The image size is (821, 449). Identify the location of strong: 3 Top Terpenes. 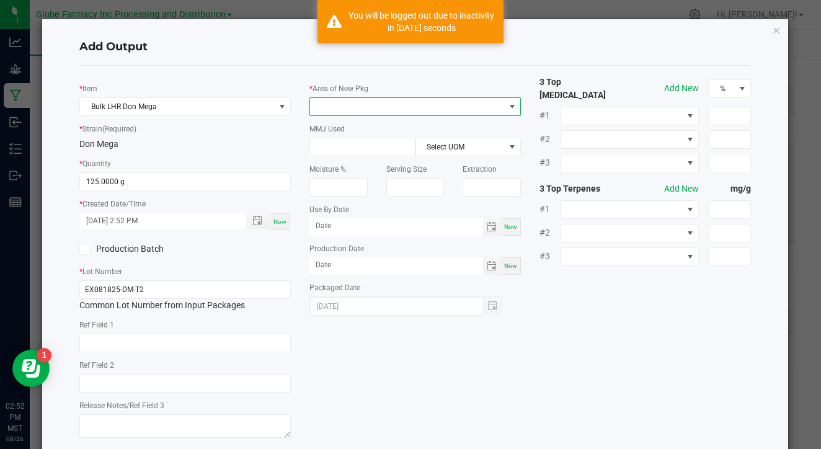
(581, 188).